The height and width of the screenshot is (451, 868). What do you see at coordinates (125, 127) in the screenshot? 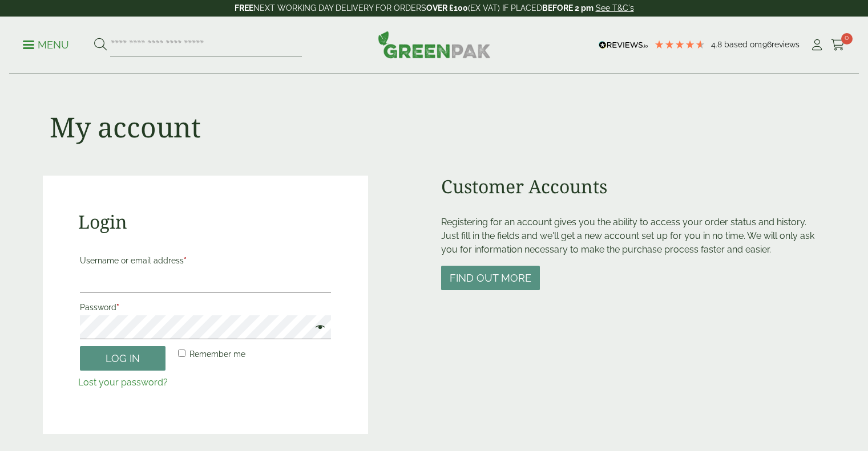
I see `h1: My account` at bounding box center [125, 127].